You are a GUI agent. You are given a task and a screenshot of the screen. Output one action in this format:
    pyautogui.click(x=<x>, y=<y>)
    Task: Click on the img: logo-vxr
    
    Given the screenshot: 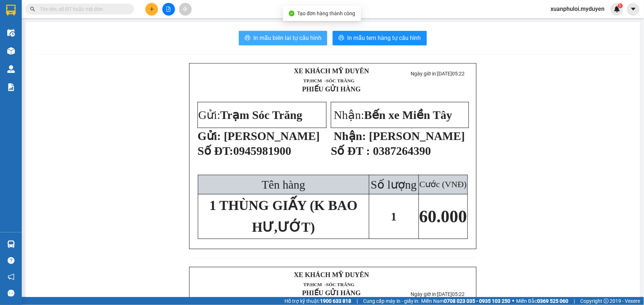 What is the action you would take?
    pyautogui.click(x=11, y=10)
    